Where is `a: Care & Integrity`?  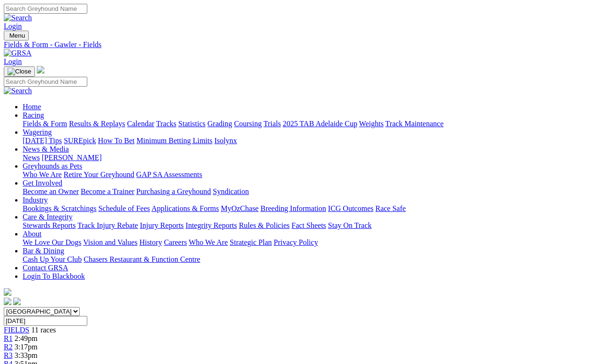
a: Care & Integrity is located at coordinates (48, 217).